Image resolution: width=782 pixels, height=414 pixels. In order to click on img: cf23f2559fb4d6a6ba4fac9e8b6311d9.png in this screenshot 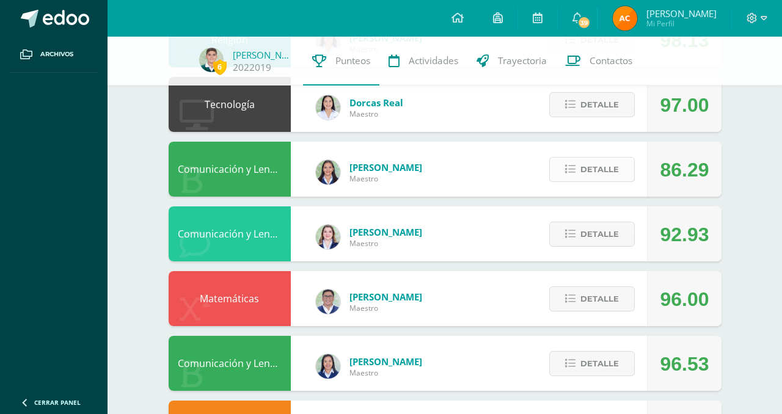, I will do `click(625, 18)`.